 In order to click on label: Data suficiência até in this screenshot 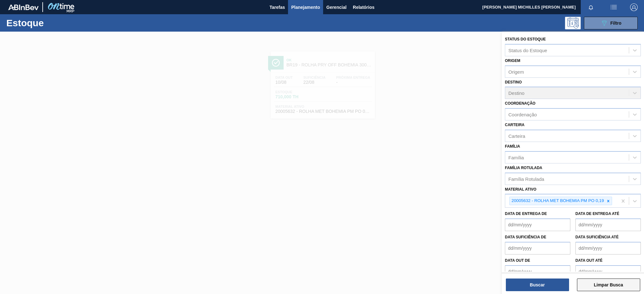, I will do `click(597, 238)`.